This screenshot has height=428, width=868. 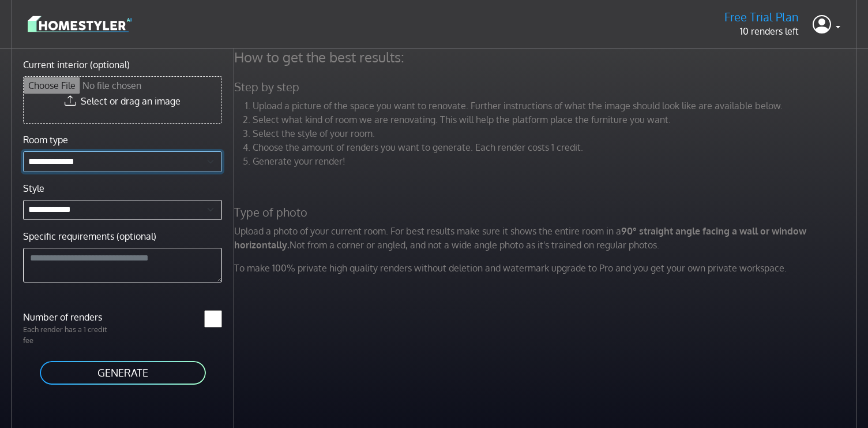 I want to click on h5: Type of photo, so click(x=547, y=212).